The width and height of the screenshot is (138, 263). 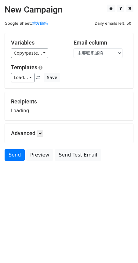 I want to click on h5: Recipients, so click(x=69, y=102).